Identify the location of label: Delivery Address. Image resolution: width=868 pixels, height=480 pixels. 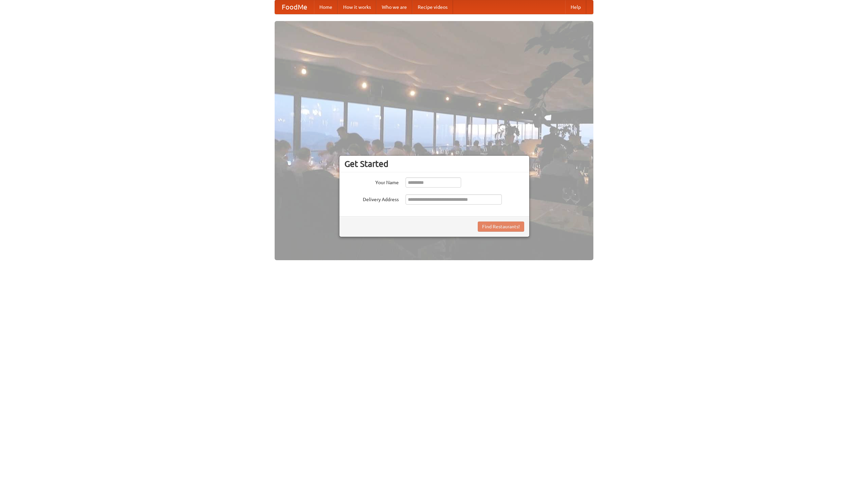
(372, 199).